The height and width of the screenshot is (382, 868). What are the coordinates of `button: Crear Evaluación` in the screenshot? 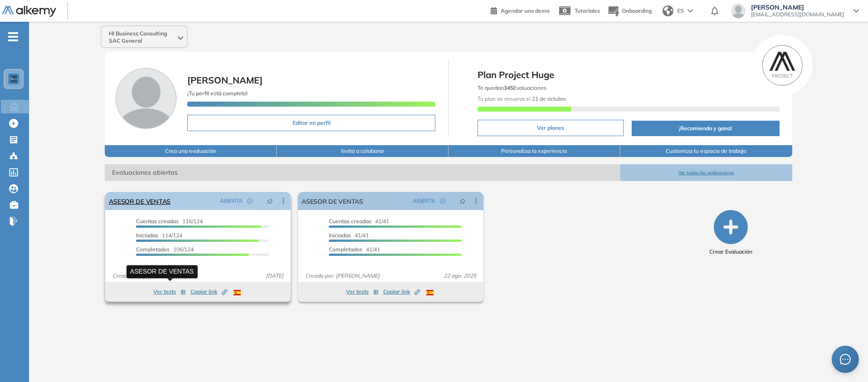 It's located at (731, 232).